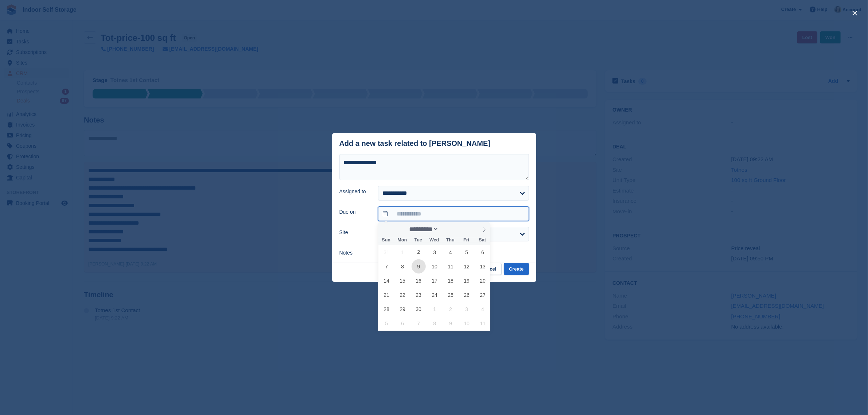 The height and width of the screenshot is (415, 868). What do you see at coordinates (450, 295) in the screenshot?
I see `span: September 25, 2025` at bounding box center [450, 295].